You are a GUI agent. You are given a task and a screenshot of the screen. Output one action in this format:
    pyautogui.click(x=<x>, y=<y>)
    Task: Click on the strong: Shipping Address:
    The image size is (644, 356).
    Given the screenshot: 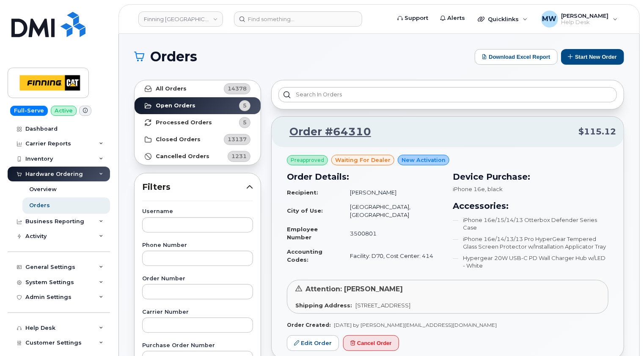 What is the action you would take?
    pyautogui.click(x=324, y=305)
    